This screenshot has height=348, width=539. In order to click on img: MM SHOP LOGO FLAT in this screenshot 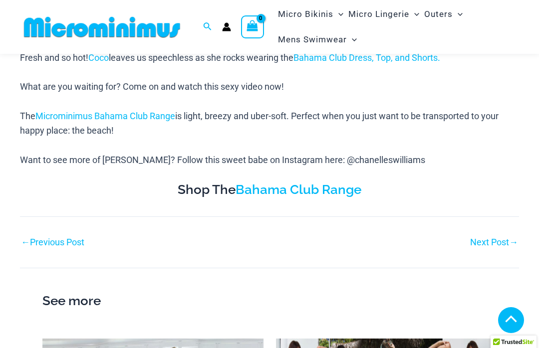, I will do `click(102, 27)`.